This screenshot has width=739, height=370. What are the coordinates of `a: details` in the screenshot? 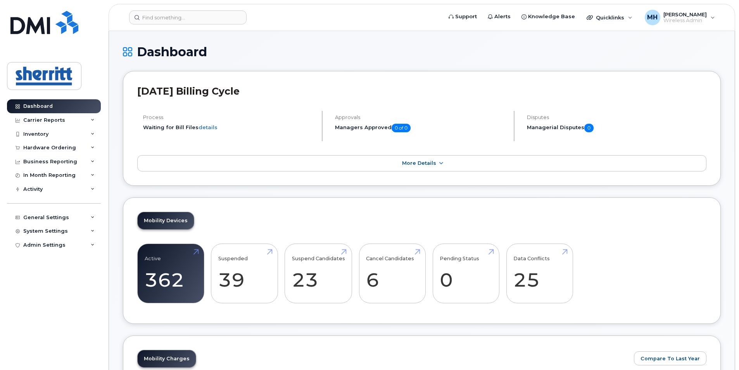 It's located at (208, 127).